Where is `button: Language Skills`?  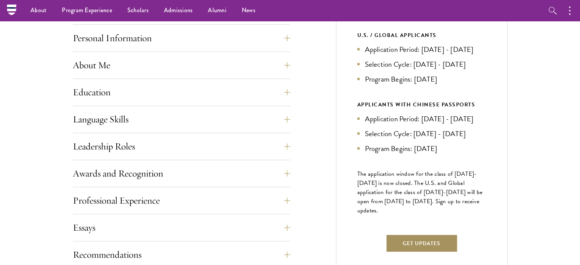 button: Language Skills is located at coordinates (182, 119).